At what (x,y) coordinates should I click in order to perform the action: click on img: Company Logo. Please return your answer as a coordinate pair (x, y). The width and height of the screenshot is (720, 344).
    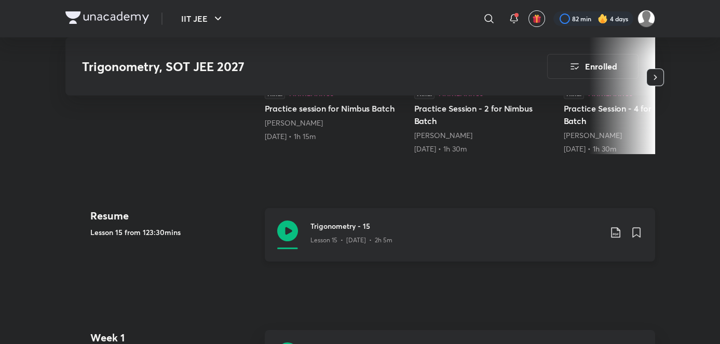
    Looking at the image, I should click on (107, 18).